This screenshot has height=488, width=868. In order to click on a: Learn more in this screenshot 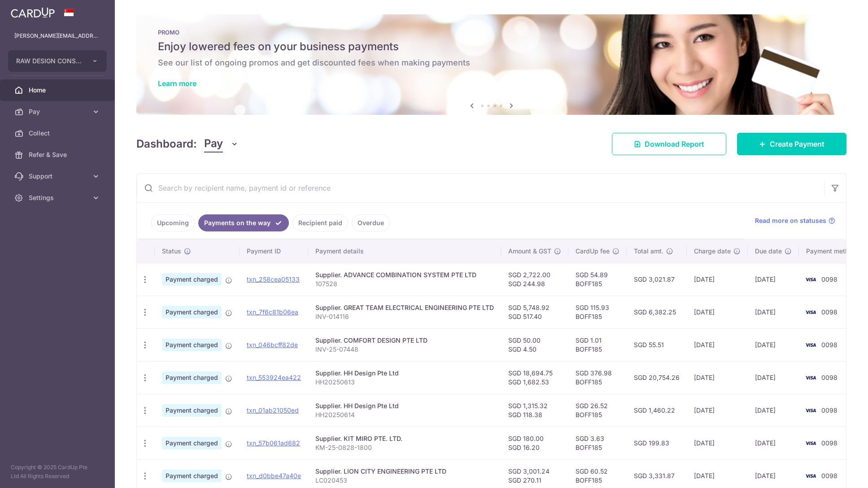, I will do `click(177, 83)`.